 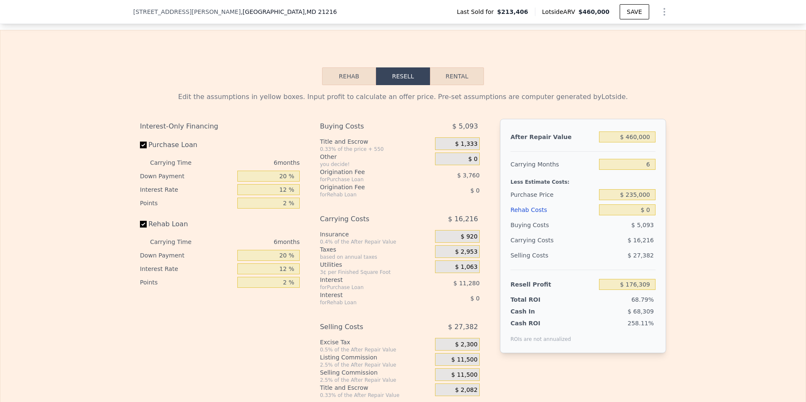 I want to click on button: Rehab, so click(x=349, y=76).